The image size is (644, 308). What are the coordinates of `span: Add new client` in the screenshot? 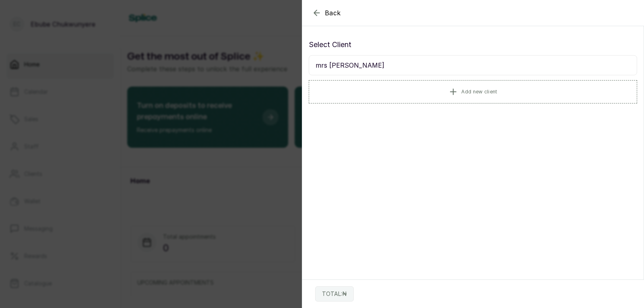 It's located at (480, 92).